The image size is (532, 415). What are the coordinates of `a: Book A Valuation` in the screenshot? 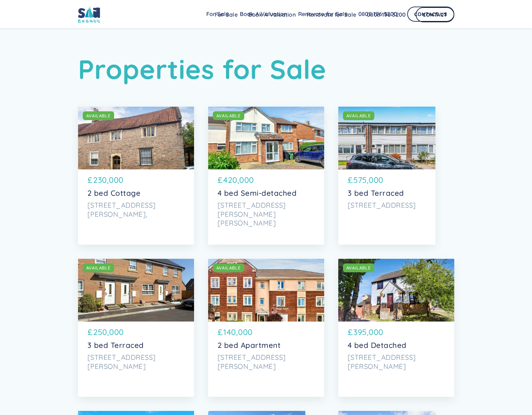 It's located at (272, 15).